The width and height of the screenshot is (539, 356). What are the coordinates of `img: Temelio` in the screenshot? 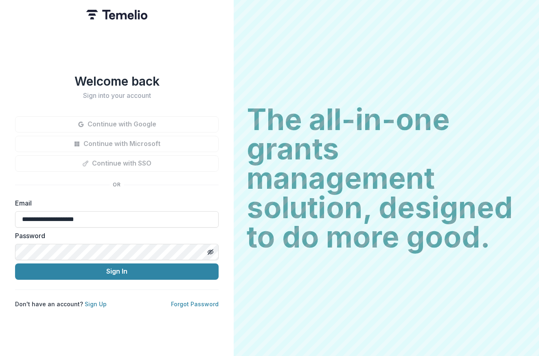 It's located at (117, 15).